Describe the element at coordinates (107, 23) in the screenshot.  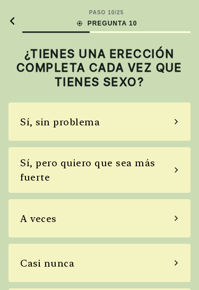
I see `div: PREGUNTA 10` at that location.